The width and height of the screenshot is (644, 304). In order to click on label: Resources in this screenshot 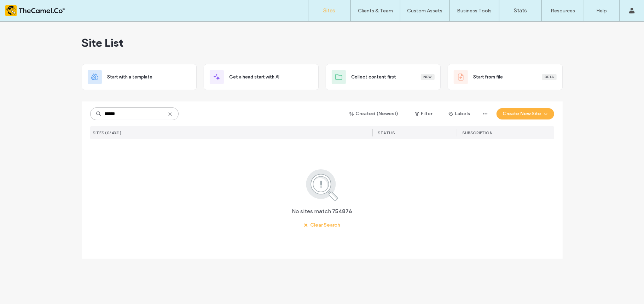, I will do `click(563, 11)`.